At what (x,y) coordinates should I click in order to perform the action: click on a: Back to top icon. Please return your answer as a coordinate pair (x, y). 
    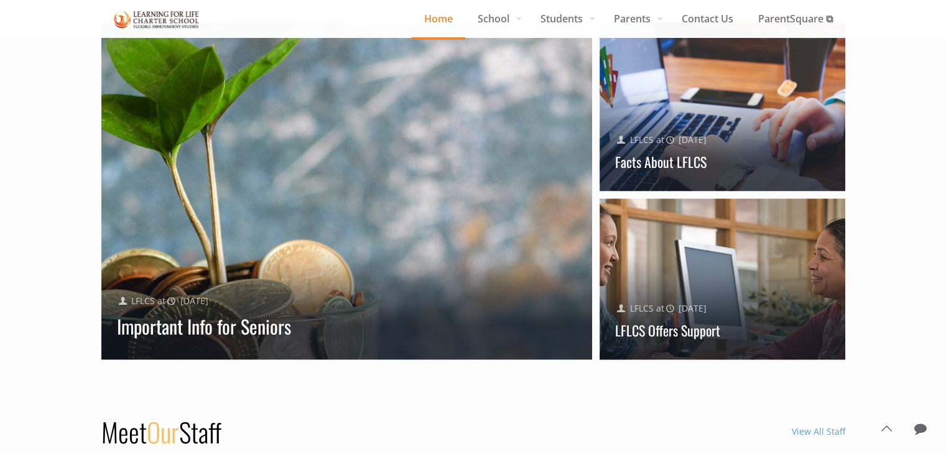
    Looking at the image, I should click on (886, 428).